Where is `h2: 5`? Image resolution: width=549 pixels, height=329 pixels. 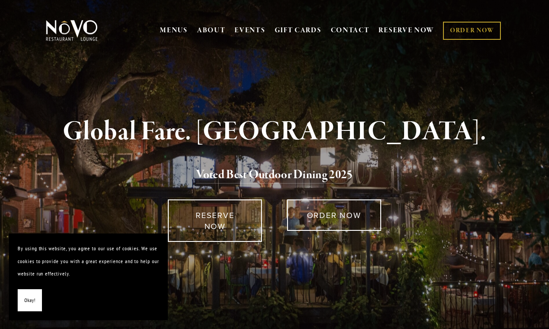 h2: 5 is located at coordinates (274, 175).